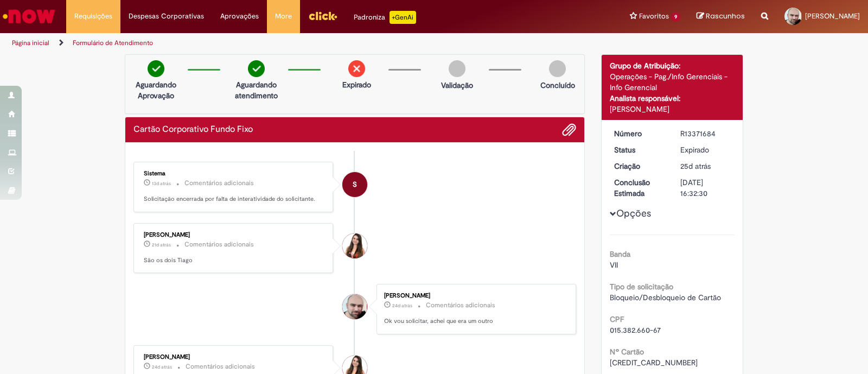 Image resolution: width=868 pixels, height=374 pixels. What do you see at coordinates (355, 184) in the screenshot?
I see `span: S` at bounding box center [355, 184].